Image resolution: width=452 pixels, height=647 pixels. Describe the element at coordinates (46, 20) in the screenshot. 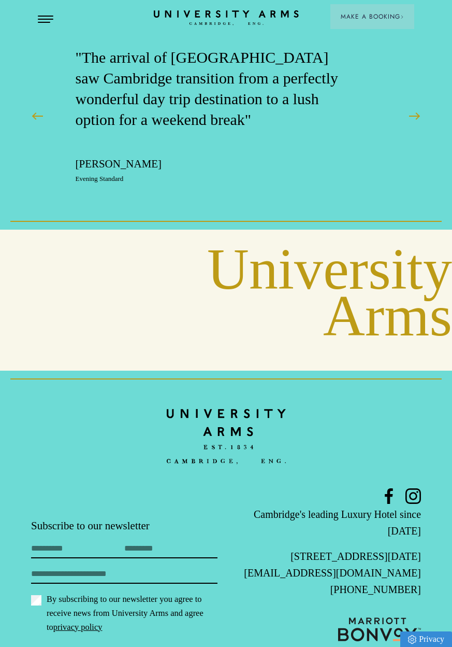

I see `button: Open Menu` at that location.